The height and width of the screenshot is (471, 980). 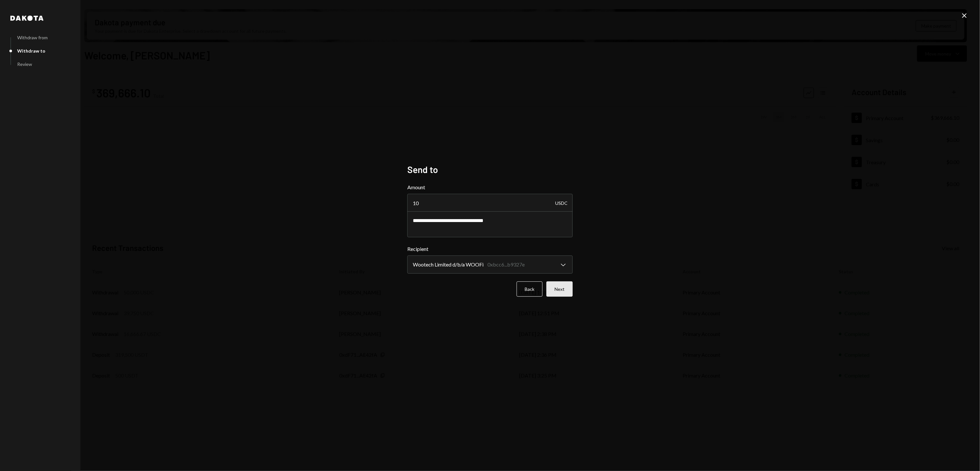 What do you see at coordinates (490, 169) in the screenshot?
I see `h2: Send to` at bounding box center [490, 169].